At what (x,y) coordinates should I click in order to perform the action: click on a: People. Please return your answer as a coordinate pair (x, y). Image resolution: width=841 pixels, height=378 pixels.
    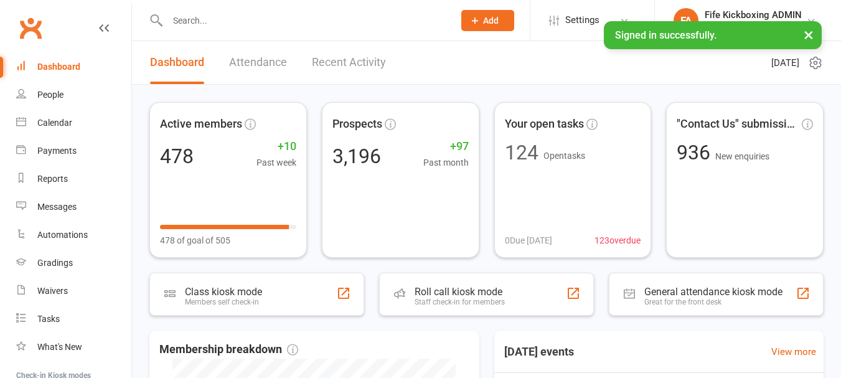
    Looking at the image, I should click on (73, 95).